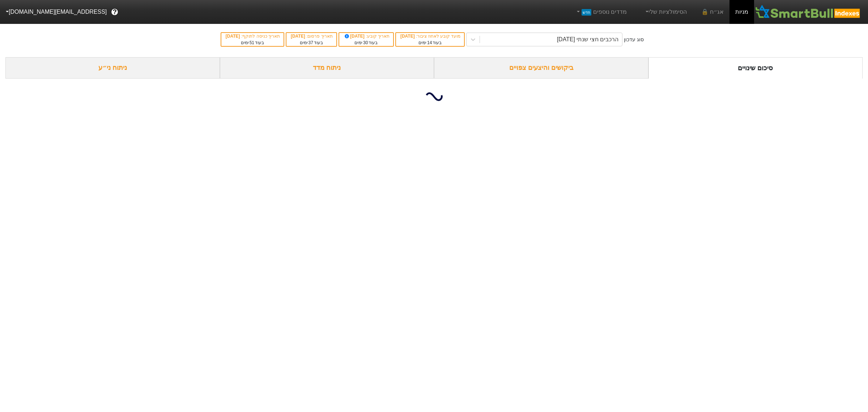  Describe the element at coordinates (541, 68) in the screenshot. I see `div: ביקושים והיצעים צפויים` at that location.